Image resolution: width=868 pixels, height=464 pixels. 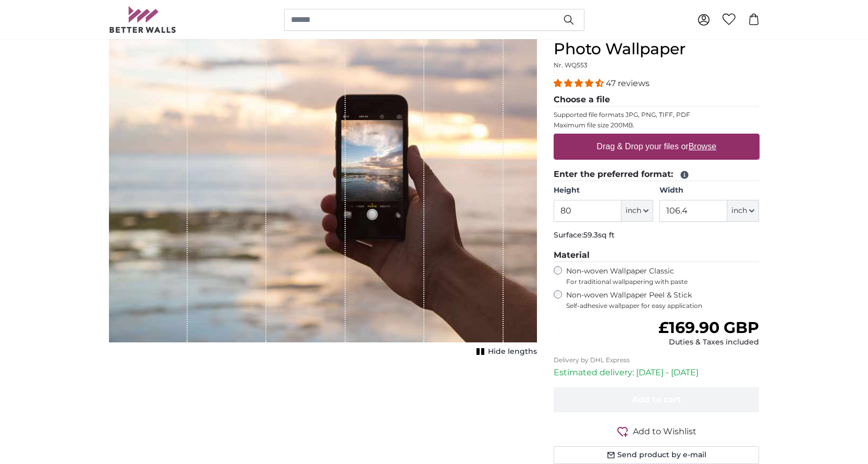 I want to click on legend: Material, so click(x=656, y=256).